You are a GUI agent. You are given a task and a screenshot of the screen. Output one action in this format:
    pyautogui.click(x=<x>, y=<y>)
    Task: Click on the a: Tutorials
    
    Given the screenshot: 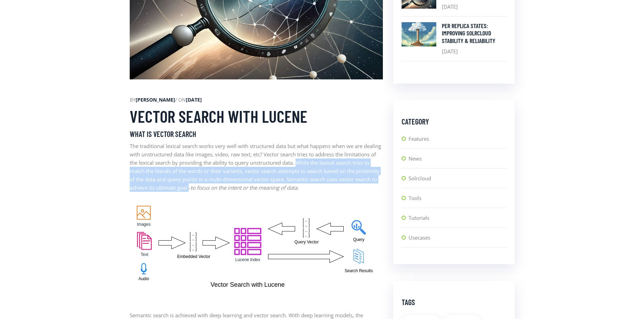 What is the action you would take?
    pyautogui.click(x=457, y=220)
    